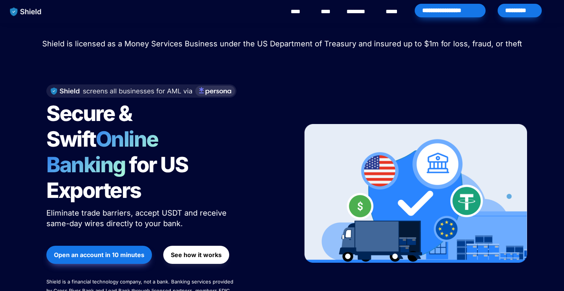 This screenshot has height=291, width=564. I want to click on strong: See how it works, so click(196, 255).